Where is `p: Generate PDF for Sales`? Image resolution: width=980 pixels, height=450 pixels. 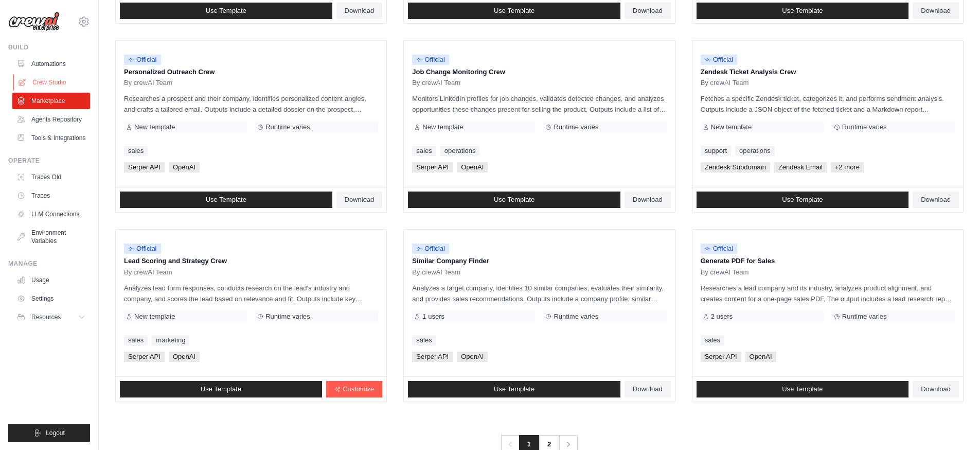 p: Generate PDF for Sales is located at coordinates (828, 261).